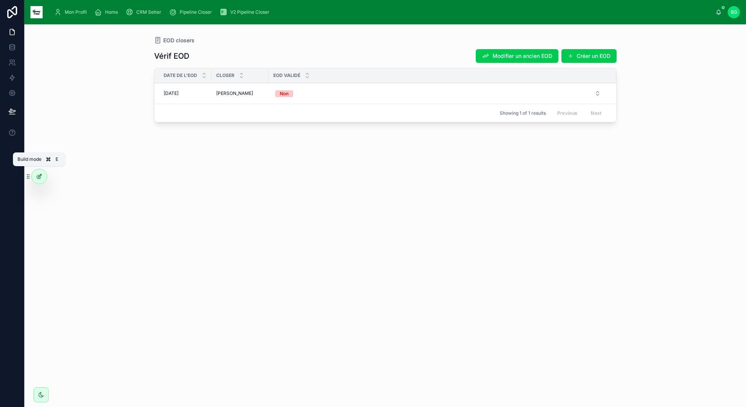 The height and width of the screenshot is (407, 746). What do you see at coordinates (382, 12) in the screenshot?
I see `div: scrollable content` at bounding box center [382, 12].